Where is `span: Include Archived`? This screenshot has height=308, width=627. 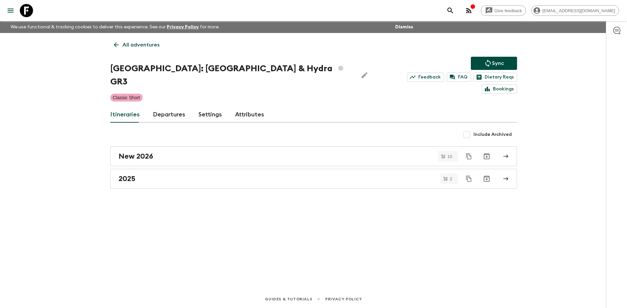
span: Include Archived is located at coordinates (492, 135).